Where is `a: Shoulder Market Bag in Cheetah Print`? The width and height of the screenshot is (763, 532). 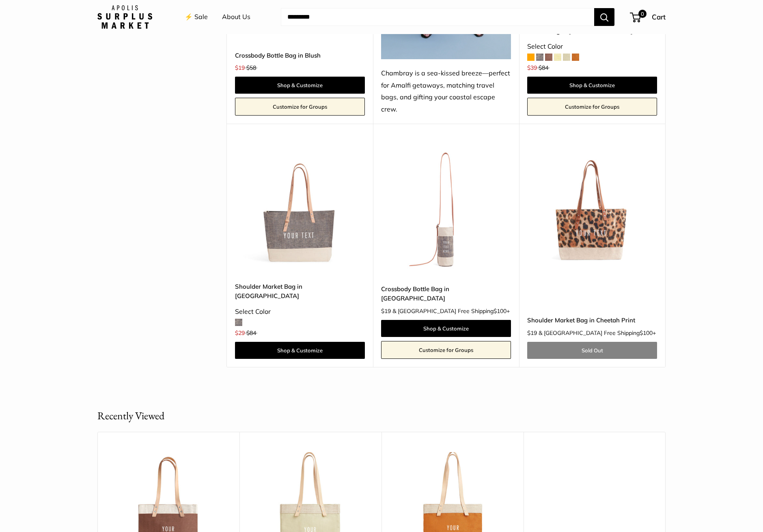
a: Shoulder Market Bag in Cheetah Print is located at coordinates (592, 320).